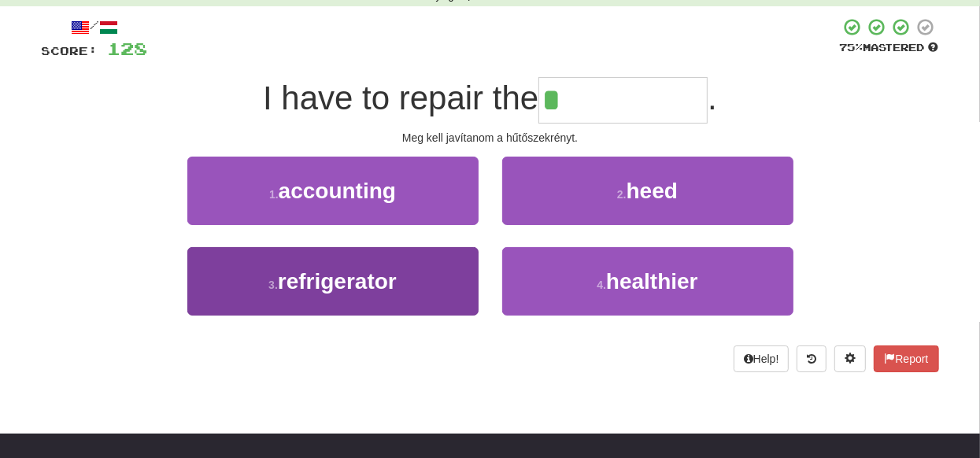 This screenshot has height=458, width=980. Describe the element at coordinates (889, 48) in the screenshot. I see `div: Mastered` at that location.